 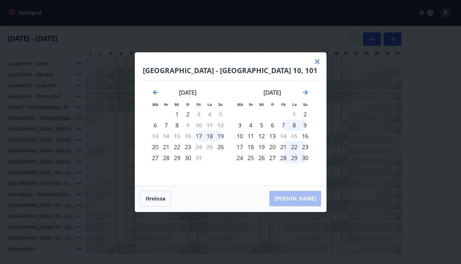 I want to click on div: 3, so click(x=240, y=125).